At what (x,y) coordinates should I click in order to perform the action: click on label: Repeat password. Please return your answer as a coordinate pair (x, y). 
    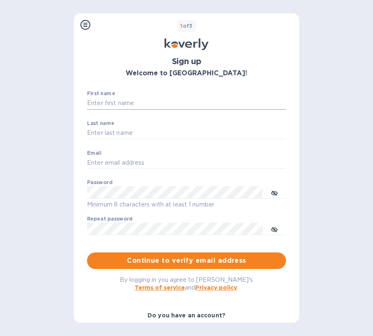
    Looking at the image, I should click on (110, 219).